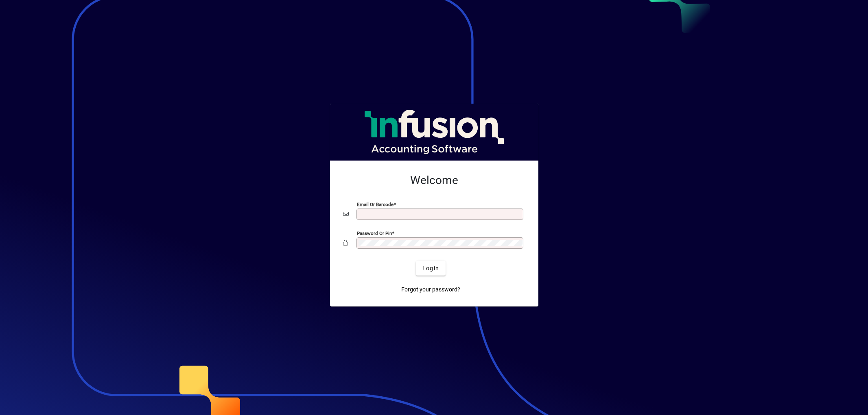 Image resolution: width=868 pixels, height=415 pixels. I want to click on mat-label: Email or Barcode, so click(375, 204).